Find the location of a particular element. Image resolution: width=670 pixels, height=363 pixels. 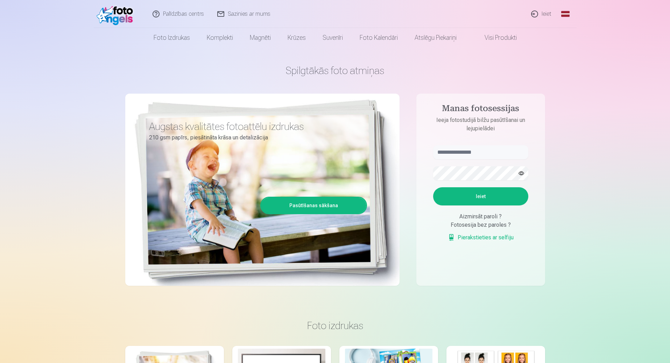

a: Foto kalendāri is located at coordinates (379, 38).